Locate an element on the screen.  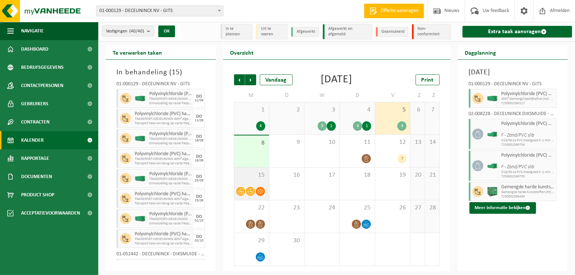
span: Documenten is located at coordinates (36, 177).